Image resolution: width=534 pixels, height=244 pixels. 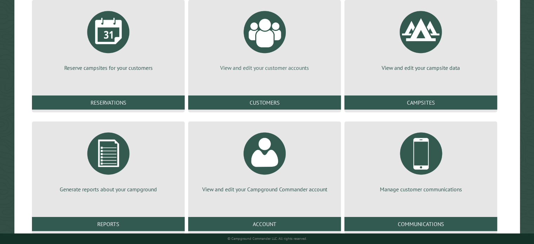 I want to click on p: Generate reports about your campground, so click(x=108, y=189).